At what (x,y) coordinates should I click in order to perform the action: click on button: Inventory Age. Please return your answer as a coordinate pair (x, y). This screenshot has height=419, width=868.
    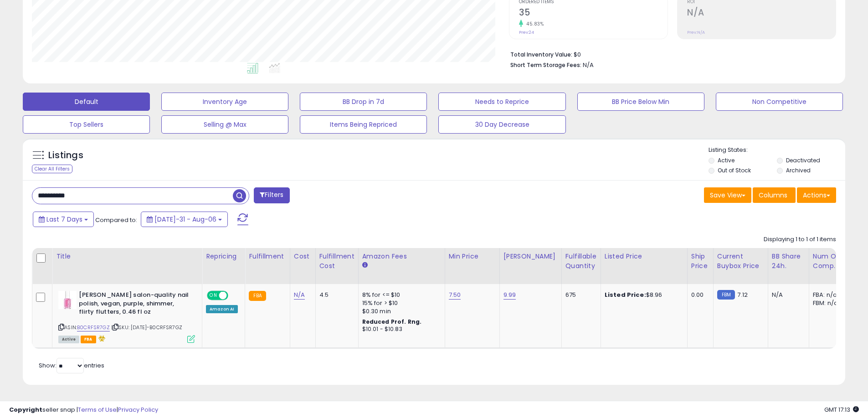
    Looking at the image, I should click on (225, 102).